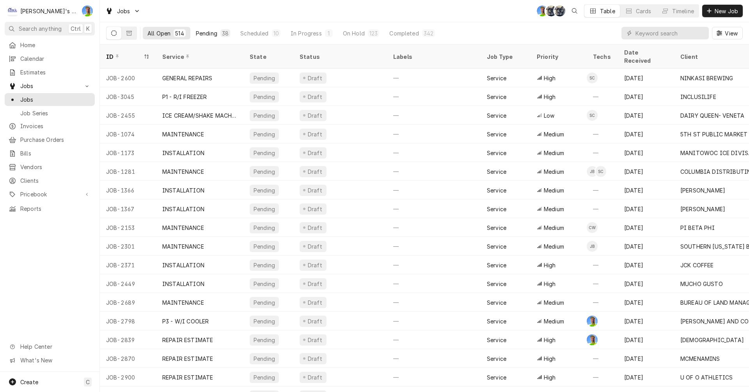 Image resolution: width=749 pixels, height=392 pixels. Describe the element at coordinates (558, 57) in the screenshot. I see `div: Priority` at that location.